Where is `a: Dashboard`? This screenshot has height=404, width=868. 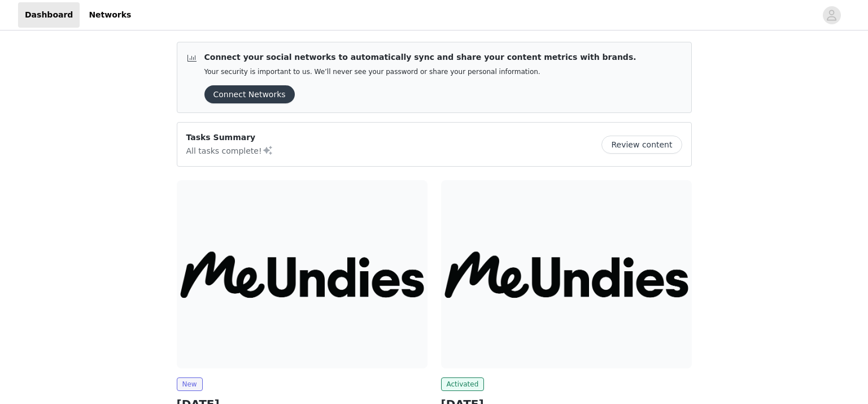
a: Dashboard is located at coordinates (49, 15).